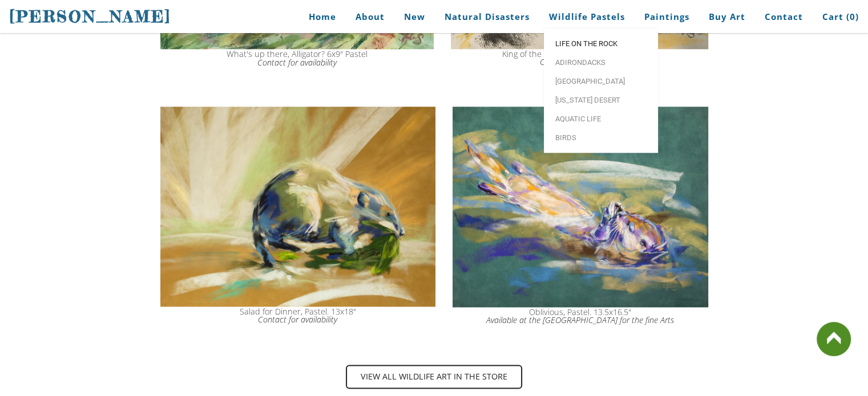 The height and width of the screenshot is (396, 868). I want to click on span: 0, so click(853, 17).